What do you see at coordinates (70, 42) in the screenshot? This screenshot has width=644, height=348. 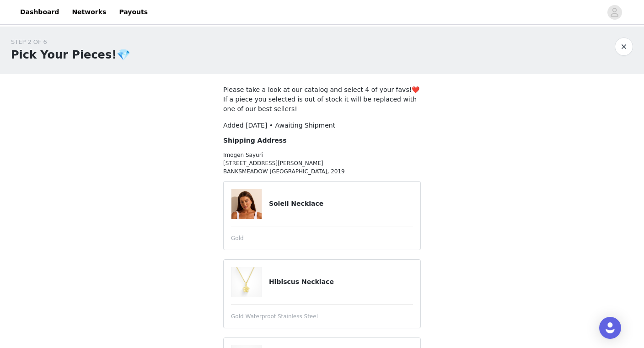 I see `div: STEP 2 OF 6` at bounding box center [70, 42].